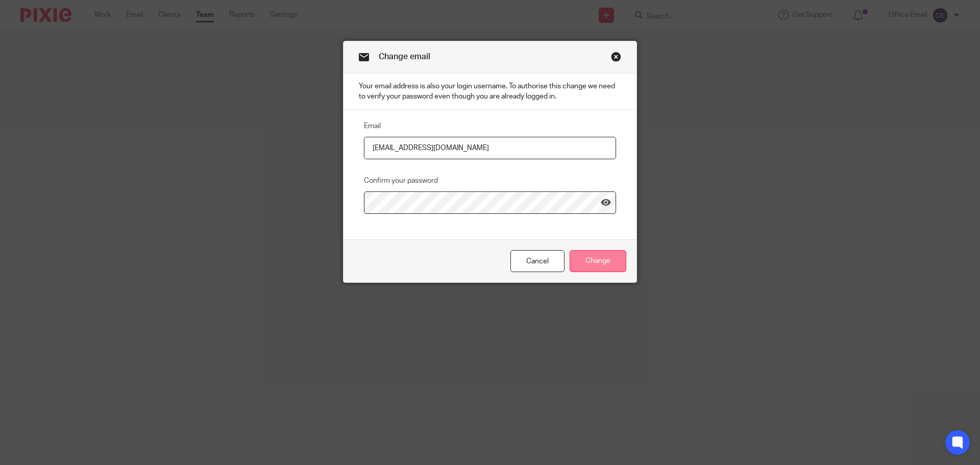 Image resolution: width=980 pixels, height=465 pixels. What do you see at coordinates (401, 180) in the screenshot?
I see `label: Confirm your password` at bounding box center [401, 180].